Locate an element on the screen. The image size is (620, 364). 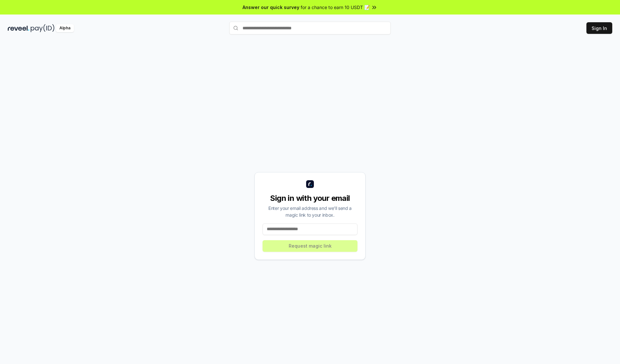
span: for a chance to earn 10 USDT 📝 is located at coordinates (335, 7).